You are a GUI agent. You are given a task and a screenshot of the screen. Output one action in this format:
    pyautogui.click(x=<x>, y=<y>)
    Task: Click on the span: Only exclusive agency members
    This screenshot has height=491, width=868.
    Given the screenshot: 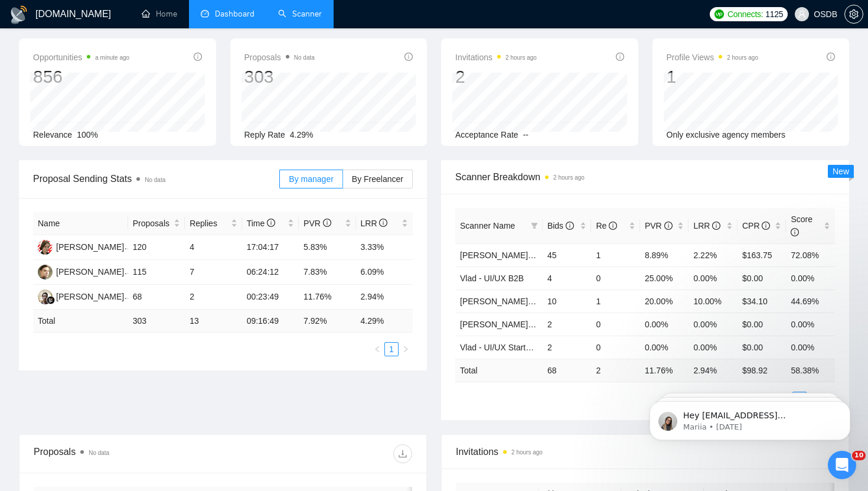 What is the action you would take?
    pyautogui.click(x=726, y=134)
    